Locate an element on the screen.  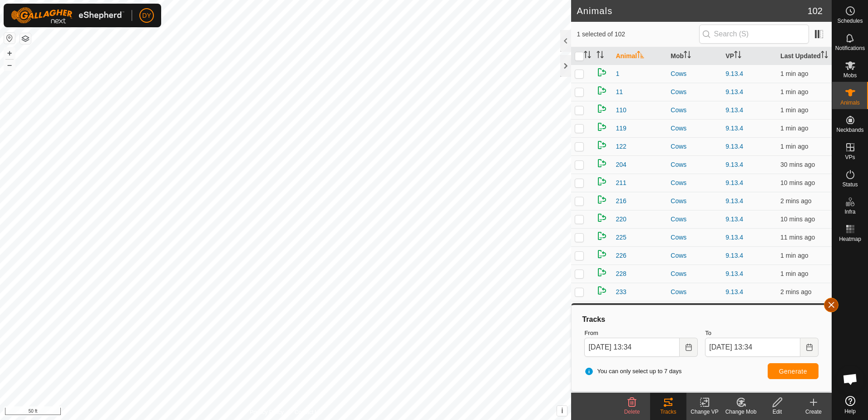
span: 13 Sept 2025, 1:04 pm is located at coordinates (798, 165).